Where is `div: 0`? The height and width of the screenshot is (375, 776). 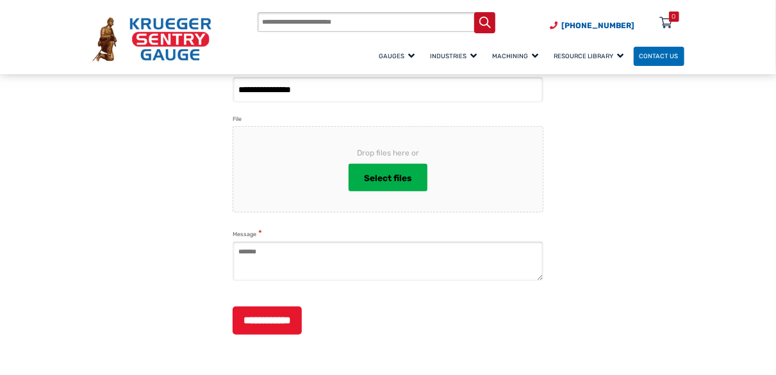 div: 0 is located at coordinates (674, 17).